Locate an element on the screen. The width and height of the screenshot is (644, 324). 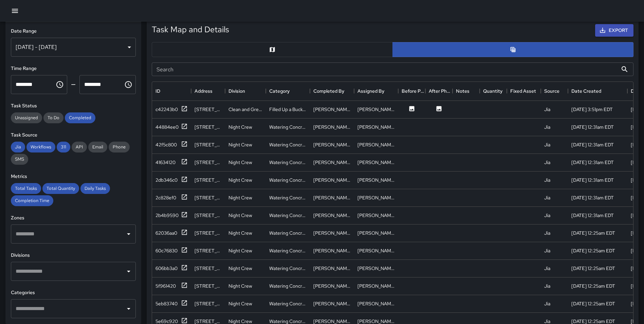
div: Total Tasks is located at coordinates (26, 189).